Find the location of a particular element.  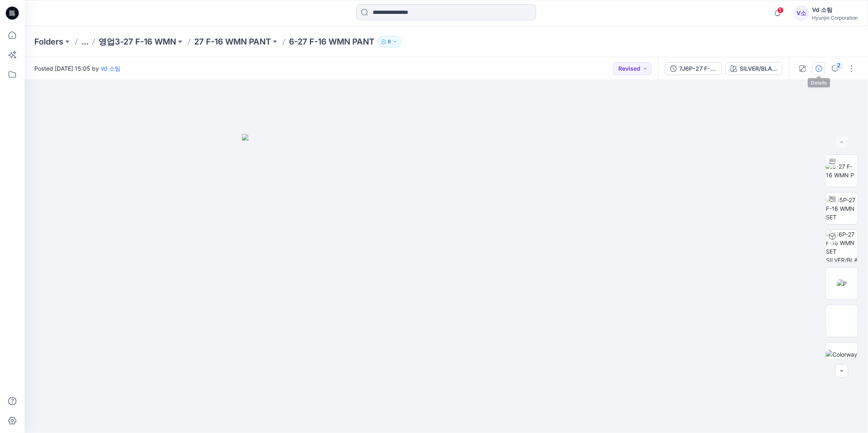

button: 7J6P-27 F-16 WMN SET is located at coordinates (693, 69).